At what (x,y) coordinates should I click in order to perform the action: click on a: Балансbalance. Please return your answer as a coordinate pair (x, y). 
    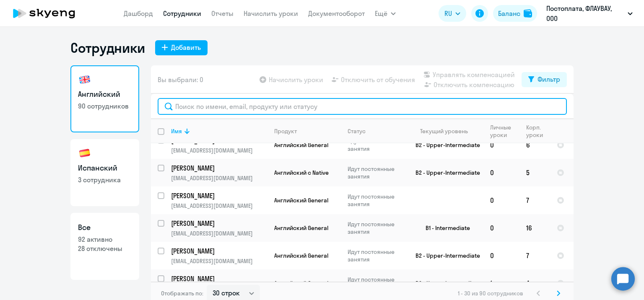
    Looking at the image, I should click on (515, 13).